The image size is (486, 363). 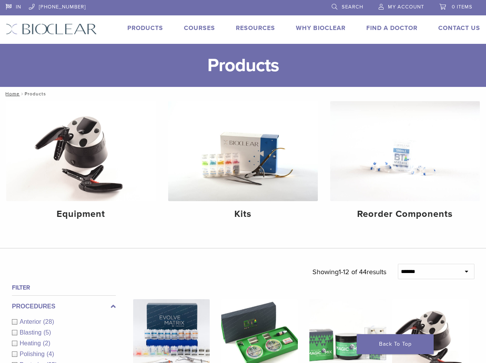 I want to click on a: Kits, so click(x=243, y=164).